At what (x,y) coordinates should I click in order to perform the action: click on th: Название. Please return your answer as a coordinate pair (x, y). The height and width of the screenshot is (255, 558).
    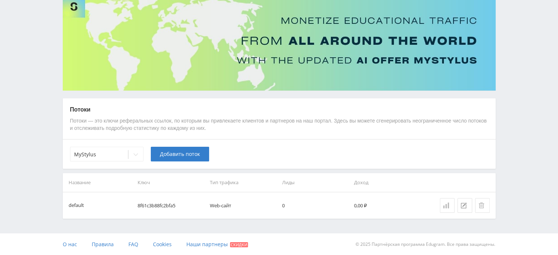
    Looking at the image, I should click on (99, 182).